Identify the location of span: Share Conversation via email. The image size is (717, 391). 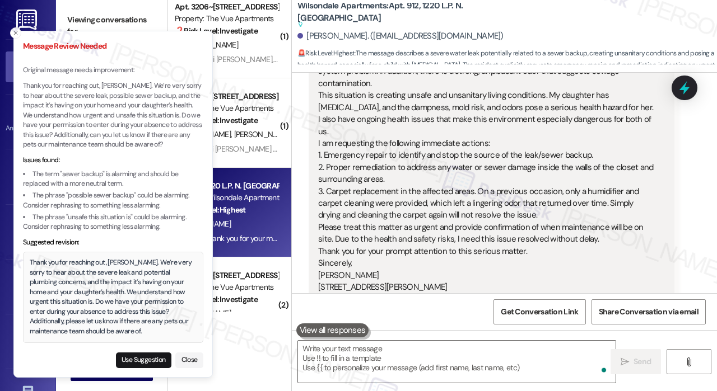
(649, 312).